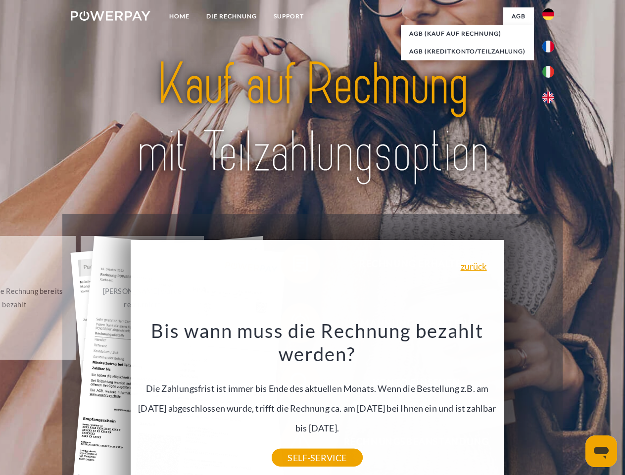 The width and height of the screenshot is (625, 475). What do you see at coordinates (548, 46) in the screenshot?
I see `img: fr` at bounding box center [548, 46].